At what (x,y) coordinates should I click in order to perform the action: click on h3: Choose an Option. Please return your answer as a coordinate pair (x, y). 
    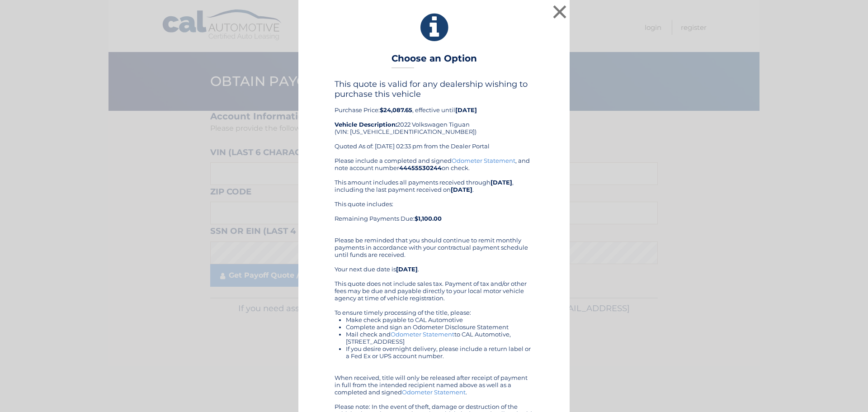
    Looking at the image, I should click on (434, 60).